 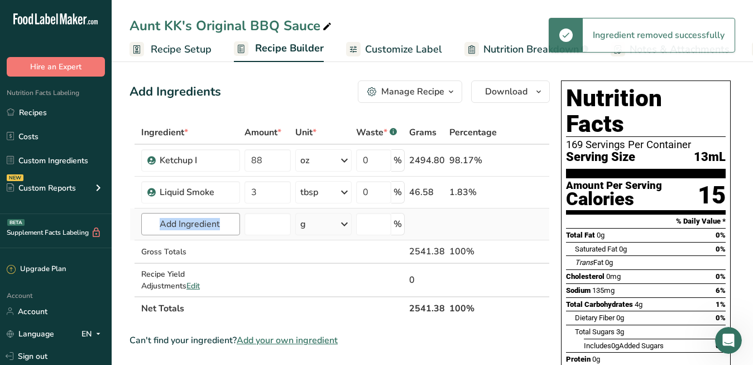 I want to click on span: Cholesterol, so click(x=585, y=276).